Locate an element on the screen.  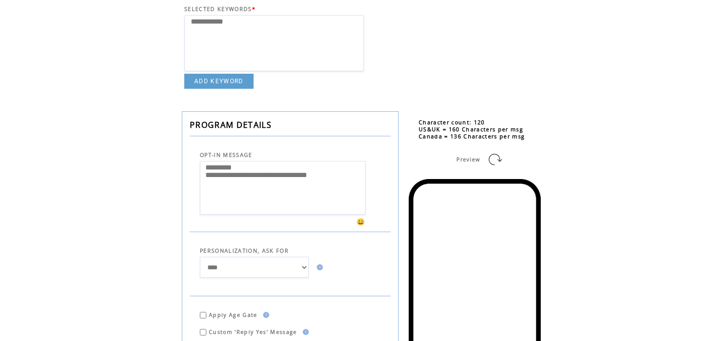
span: Custom 'Reply Yes' Message is located at coordinates (253, 332).